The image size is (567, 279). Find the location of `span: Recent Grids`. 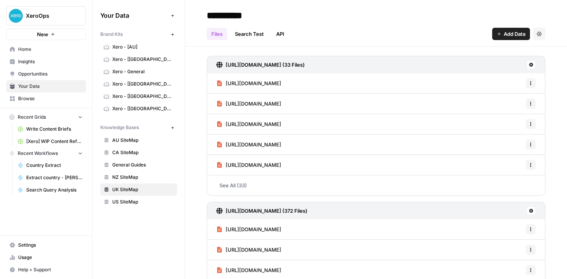

span: Recent Grids is located at coordinates (32, 117).